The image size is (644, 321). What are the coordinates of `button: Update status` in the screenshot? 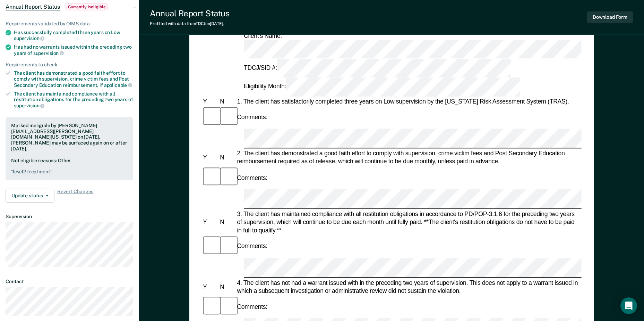 It's located at (30, 196).